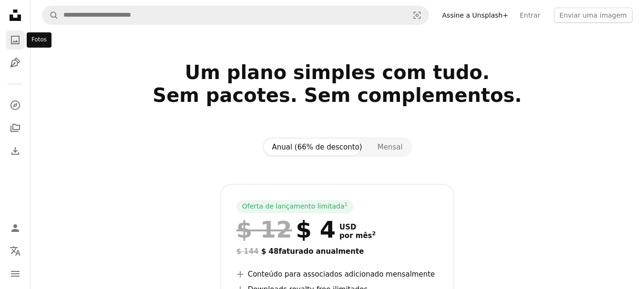  I want to click on button: Pesquisa visual, so click(417, 16).